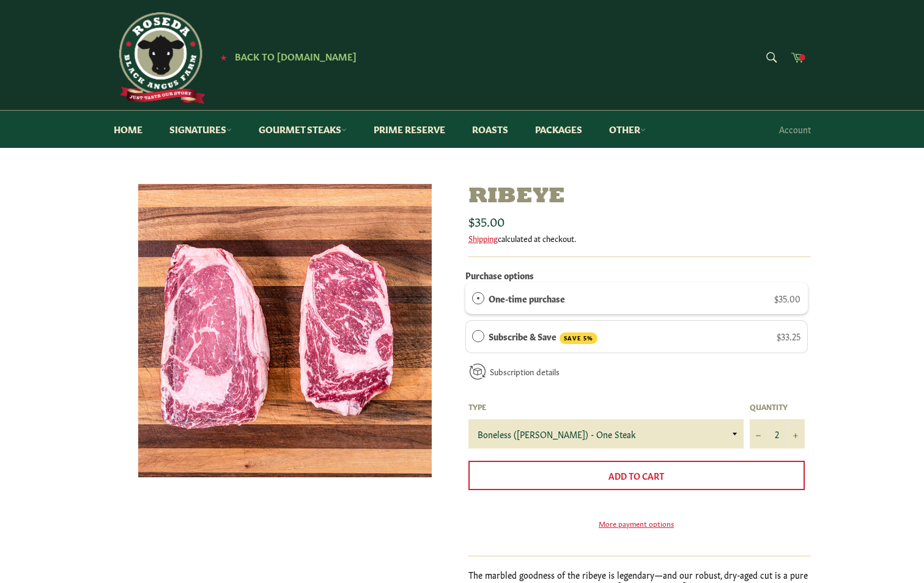  Describe the element at coordinates (478, 299) in the screenshot. I see `div: One-time purchase` at that location.